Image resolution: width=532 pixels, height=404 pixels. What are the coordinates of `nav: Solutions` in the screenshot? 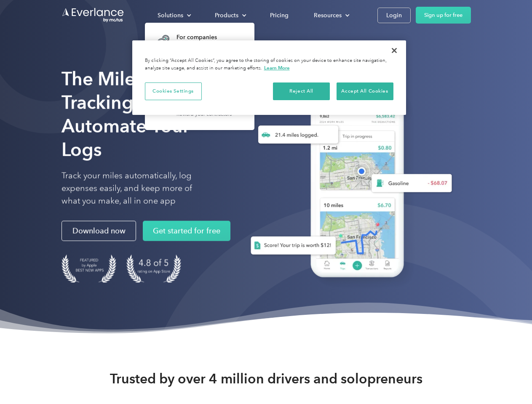 It's located at (200, 76).